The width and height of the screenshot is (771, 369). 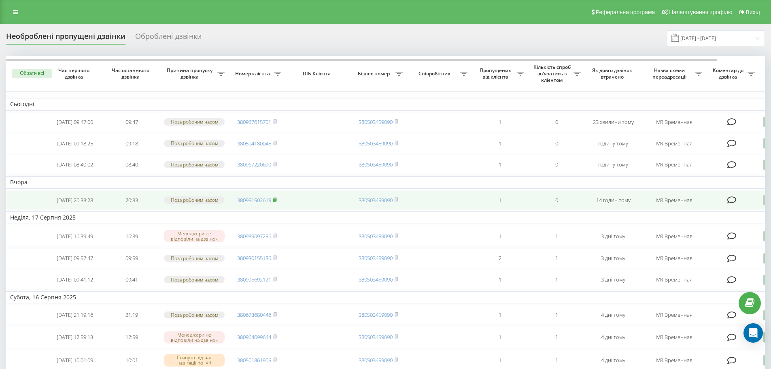 What do you see at coordinates (700, 12) in the screenshot?
I see `span: Налаштування профілю` at bounding box center [700, 12].